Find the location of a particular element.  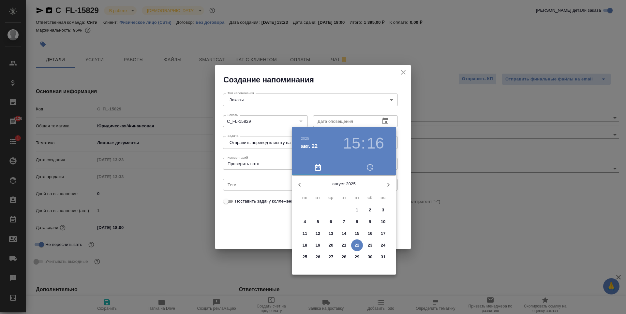

button: 25 is located at coordinates (305, 257).